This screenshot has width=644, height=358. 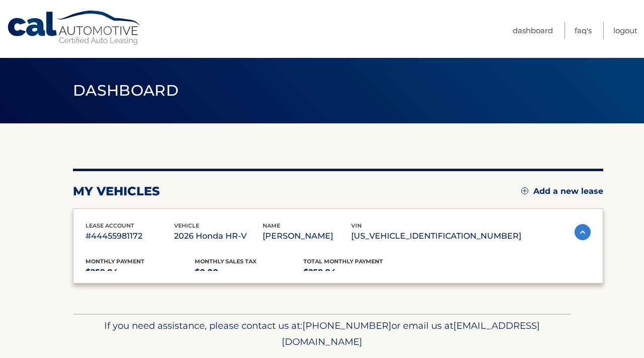 What do you see at coordinates (219, 236) in the screenshot?
I see `p: 2026 Honda HR-V` at bounding box center [219, 236].